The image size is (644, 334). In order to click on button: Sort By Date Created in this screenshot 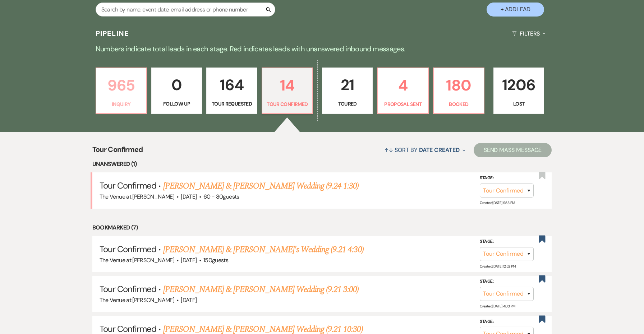, I will do `click(425, 150)`.